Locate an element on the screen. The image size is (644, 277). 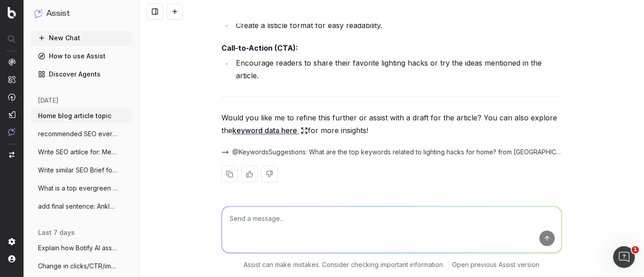
span: Change in clicks/CTR/impressions over la is located at coordinates (78, 266).